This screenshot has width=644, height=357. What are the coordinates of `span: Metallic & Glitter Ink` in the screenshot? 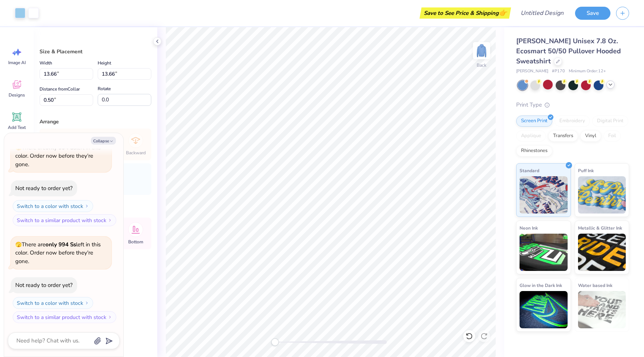 It's located at (600, 228).